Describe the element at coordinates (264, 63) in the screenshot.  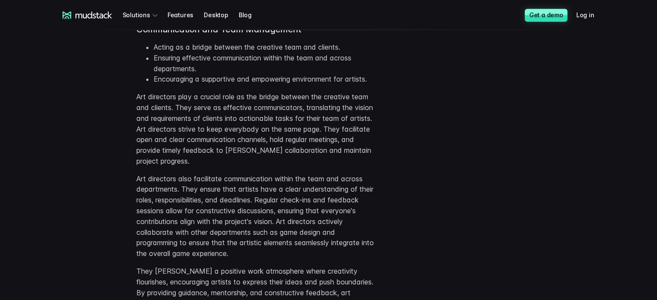
I see `li: Ensuring effective communication within the team and across departments.` at that location.